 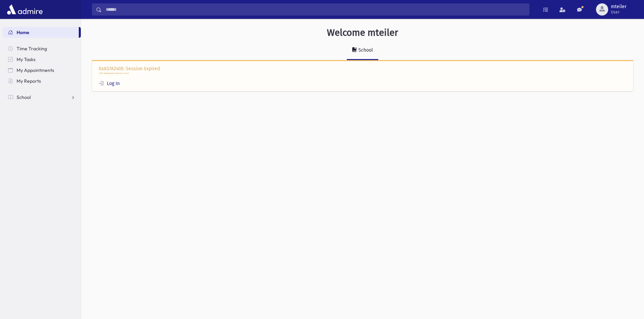 I want to click on span: My Reports, so click(x=29, y=81).